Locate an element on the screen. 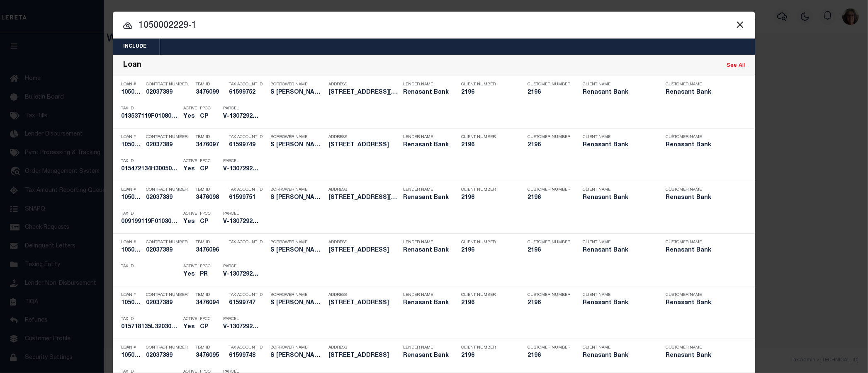 This screenshot has height=373, width=868. h5: 61599752 is located at coordinates (247, 92).